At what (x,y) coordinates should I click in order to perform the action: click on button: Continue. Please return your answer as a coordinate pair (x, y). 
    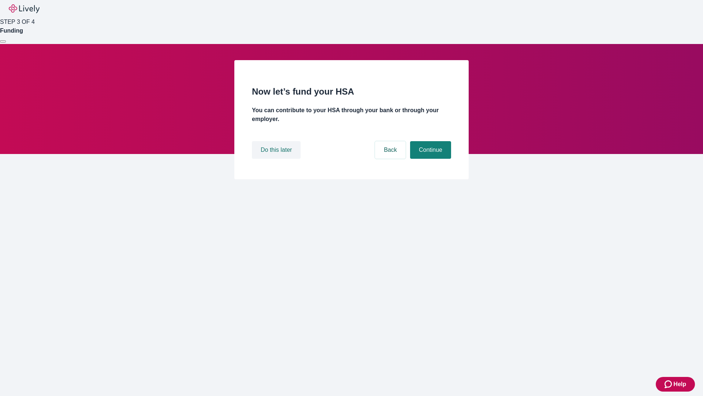
    Looking at the image, I should click on (431, 150).